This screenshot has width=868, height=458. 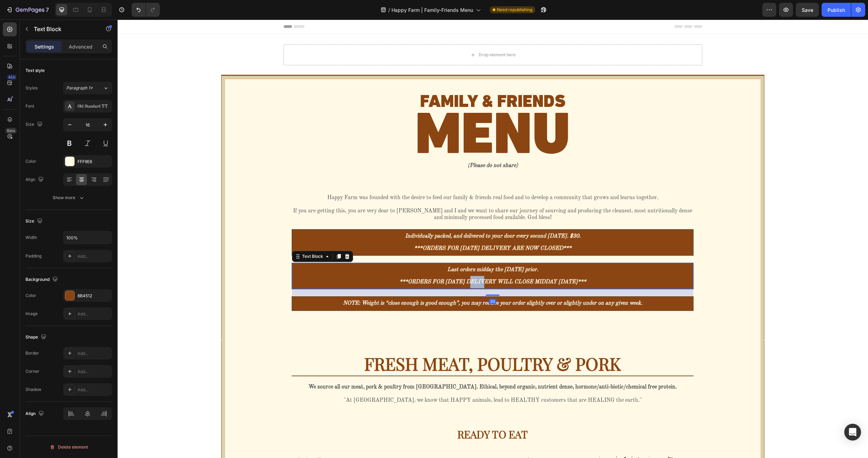 What do you see at coordinates (11, 131) in the screenshot?
I see `div: Beta` at bounding box center [11, 131].